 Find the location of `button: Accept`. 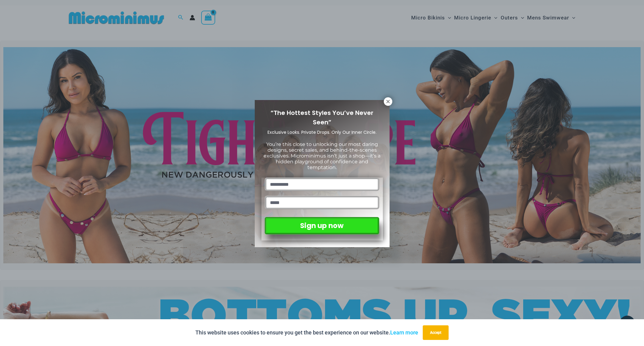

button: Accept is located at coordinates (436, 333).